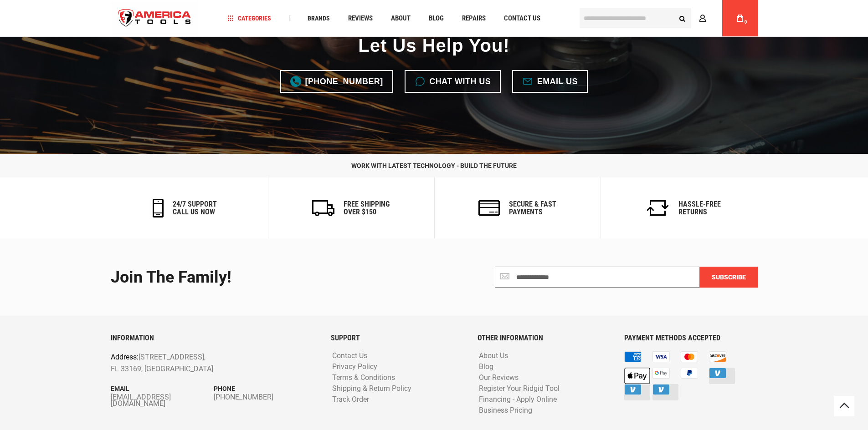 The image size is (868, 430). Describe the element at coordinates (505, 410) in the screenshot. I see `a: Business Pricing` at that location.